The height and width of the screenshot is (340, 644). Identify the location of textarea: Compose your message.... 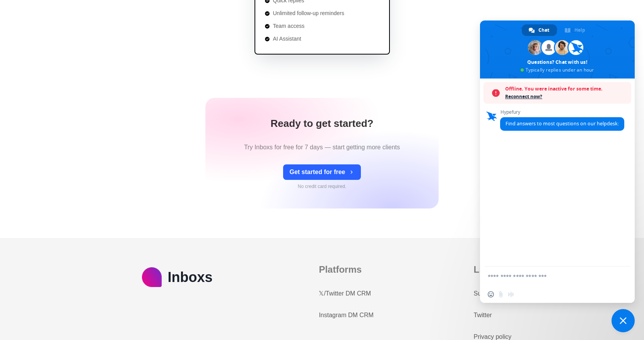
(549, 276).